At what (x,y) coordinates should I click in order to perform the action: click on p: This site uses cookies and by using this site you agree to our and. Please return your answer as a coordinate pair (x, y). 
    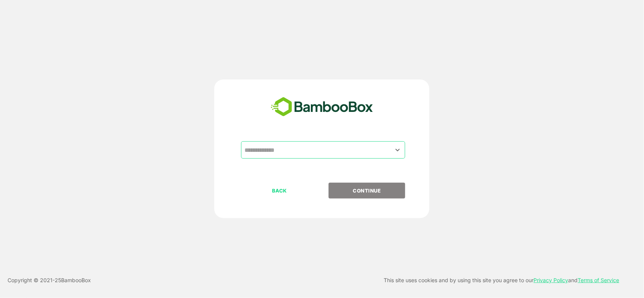
    Looking at the image, I should click on (502, 280).